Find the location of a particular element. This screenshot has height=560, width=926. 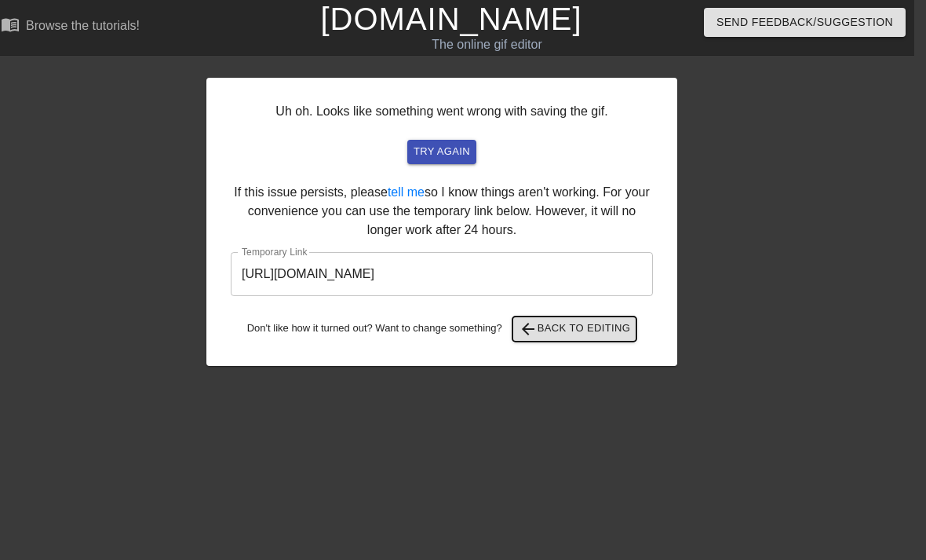

div: Uh oh. Looks like something went wrong with saving the gif. If this issue persists, please so I k... is located at coordinates (442, 221).